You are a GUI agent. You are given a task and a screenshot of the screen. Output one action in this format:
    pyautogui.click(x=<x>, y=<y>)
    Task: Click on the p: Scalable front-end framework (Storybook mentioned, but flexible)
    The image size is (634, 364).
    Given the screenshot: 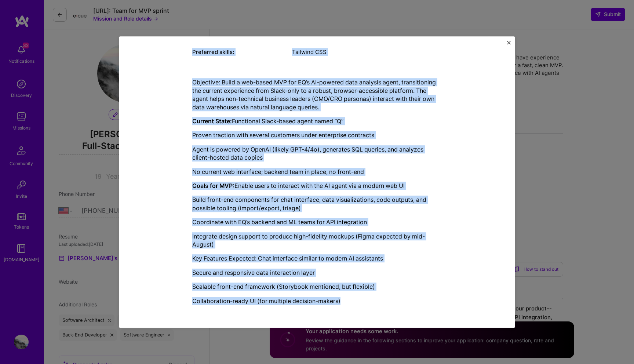 What is the action you would take?
    pyautogui.click(x=317, y=287)
    